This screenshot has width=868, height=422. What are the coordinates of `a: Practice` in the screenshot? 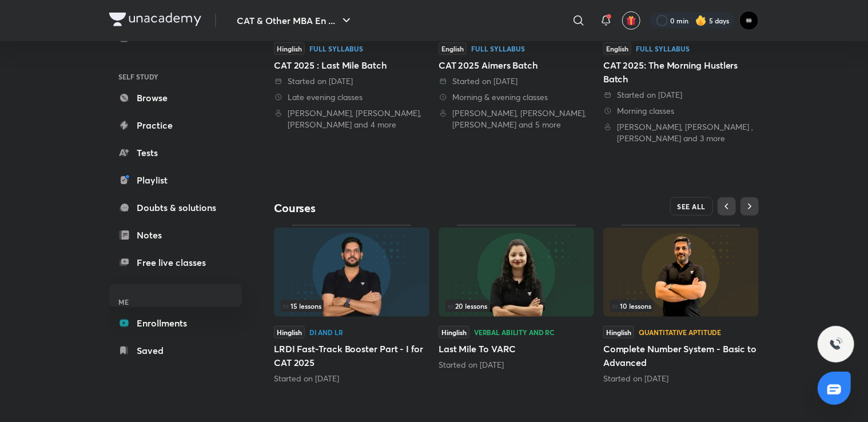 It's located at (175, 125).